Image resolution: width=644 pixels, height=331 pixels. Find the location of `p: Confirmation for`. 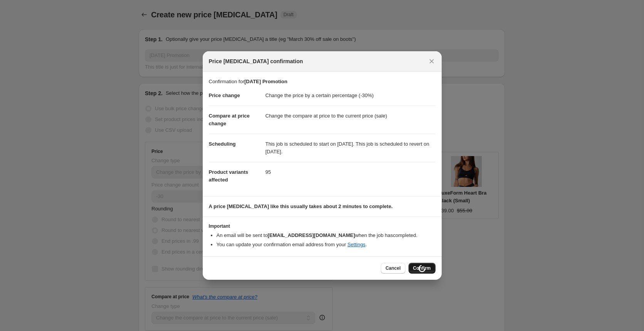

p: Confirmation for is located at coordinates (322, 82).